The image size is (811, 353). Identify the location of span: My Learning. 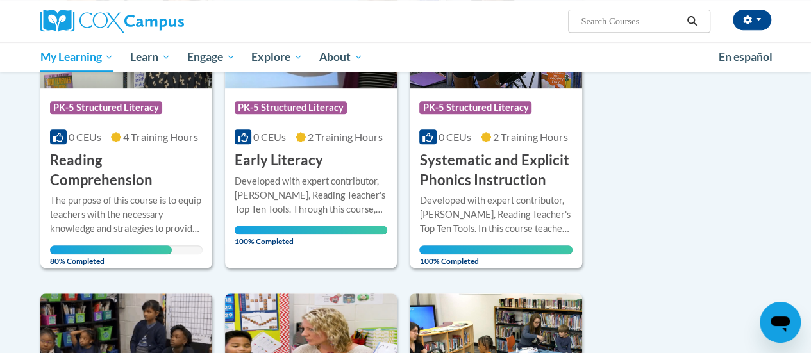
(76, 57).